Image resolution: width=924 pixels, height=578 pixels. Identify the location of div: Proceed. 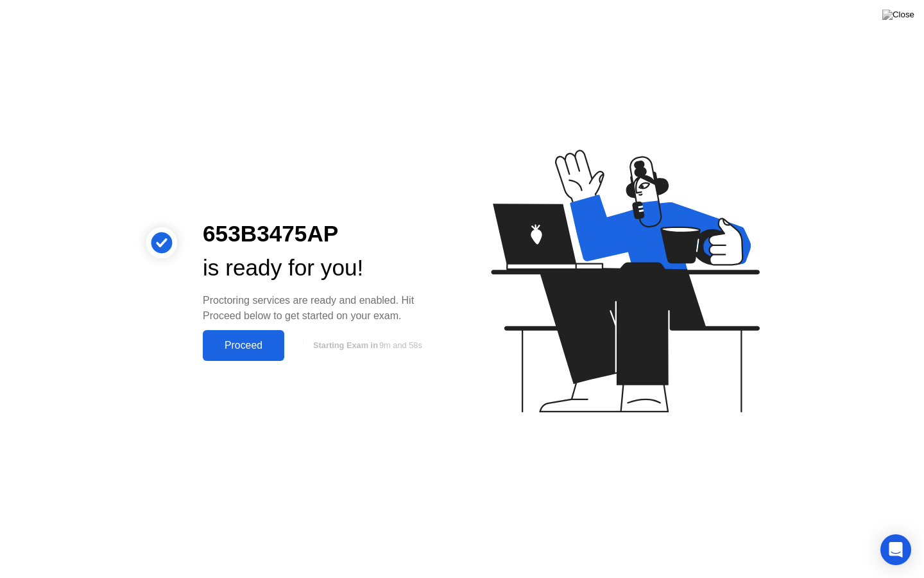
(243, 346).